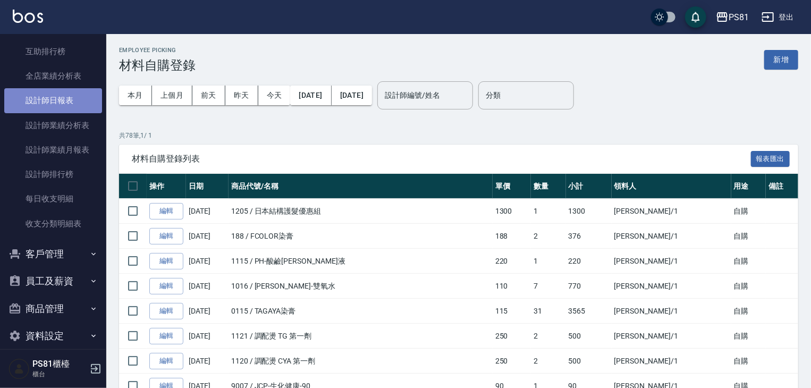  What do you see at coordinates (781, 59) in the screenshot?
I see `a: 新增` at bounding box center [781, 59].